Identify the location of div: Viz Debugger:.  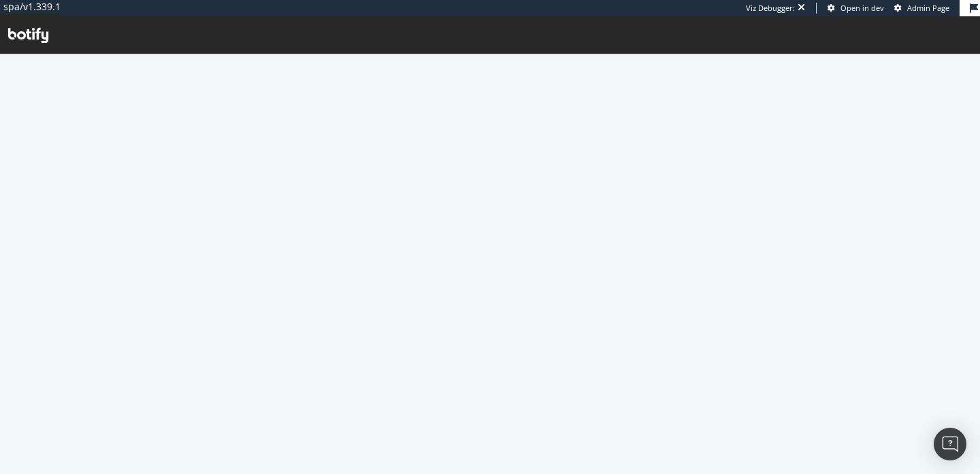
(771, 8).